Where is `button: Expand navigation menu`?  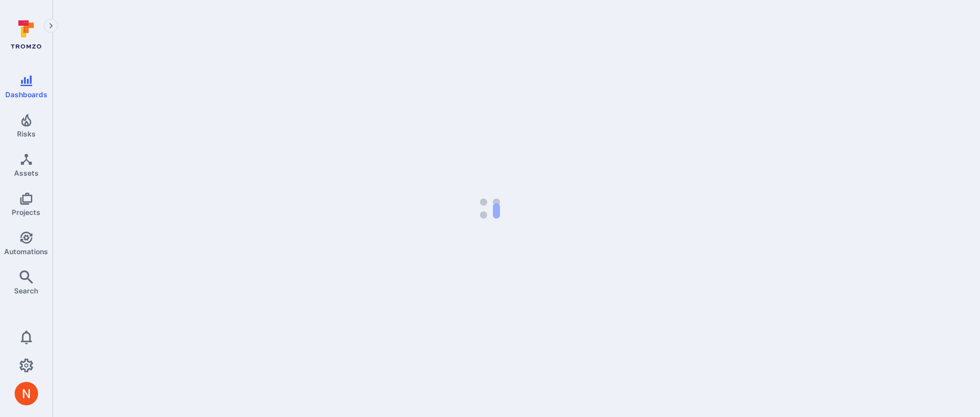
button: Expand navigation menu is located at coordinates (50, 26).